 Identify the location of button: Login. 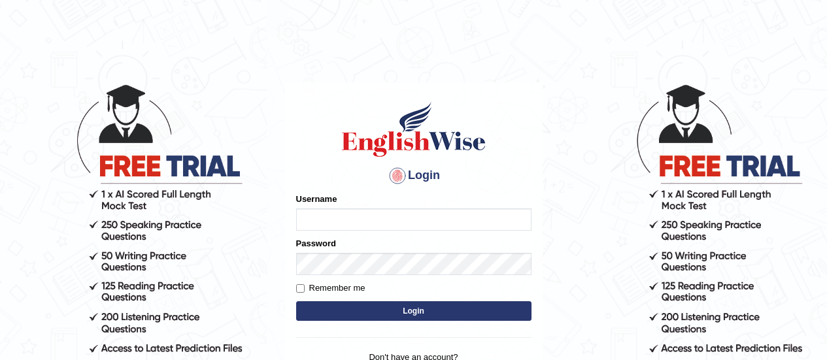
(414, 311).